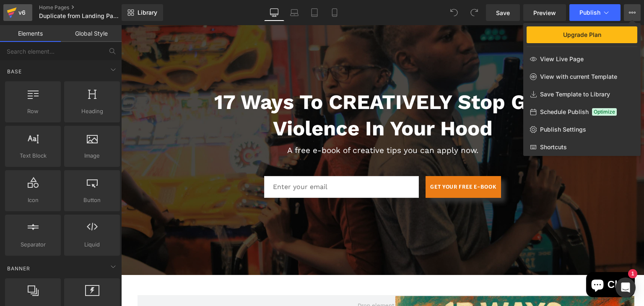 Image resolution: width=644 pixels, height=306 pixels. Describe the element at coordinates (575, 94) in the screenshot. I see `span: Save Template to Library` at that location.